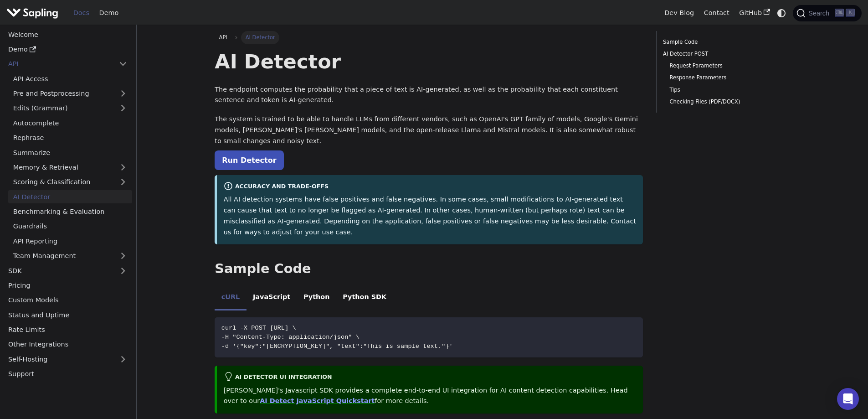 Image resolution: width=868 pixels, height=419 pixels. I want to click on button: Expand sidebar category 'SDK', so click(123, 270).